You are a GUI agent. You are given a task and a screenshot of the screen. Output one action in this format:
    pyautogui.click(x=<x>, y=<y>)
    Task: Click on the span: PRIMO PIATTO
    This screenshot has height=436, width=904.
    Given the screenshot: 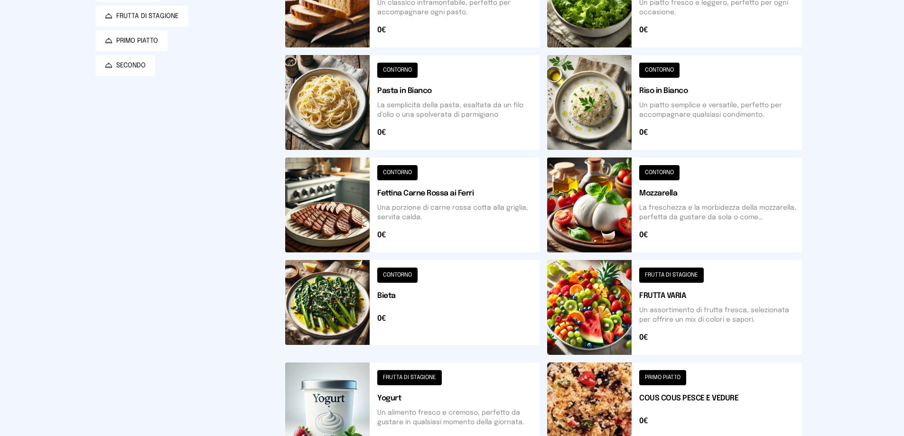 What is the action you would take?
    pyautogui.click(x=137, y=41)
    